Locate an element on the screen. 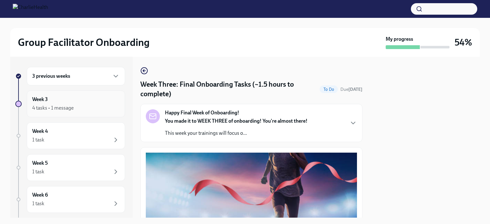  div: 4 tasks • 1 message is located at coordinates (53, 108).